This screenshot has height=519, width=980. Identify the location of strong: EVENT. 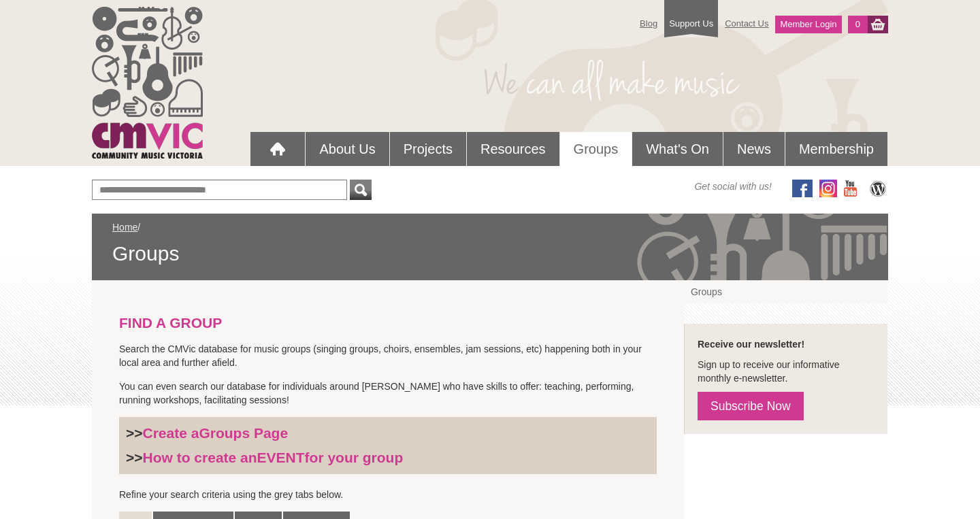
(281, 457).